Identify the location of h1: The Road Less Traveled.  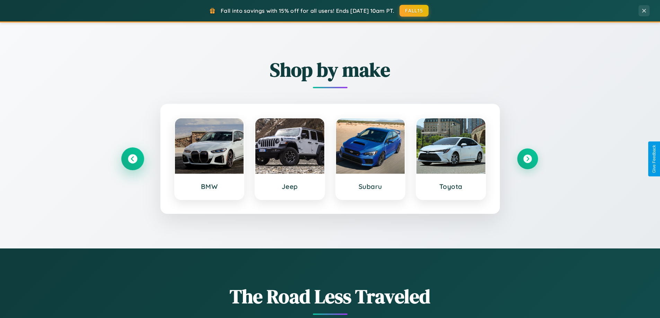
(330, 297).